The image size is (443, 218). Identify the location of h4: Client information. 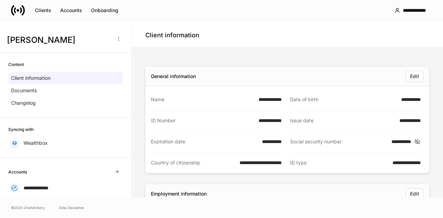
(172, 35).